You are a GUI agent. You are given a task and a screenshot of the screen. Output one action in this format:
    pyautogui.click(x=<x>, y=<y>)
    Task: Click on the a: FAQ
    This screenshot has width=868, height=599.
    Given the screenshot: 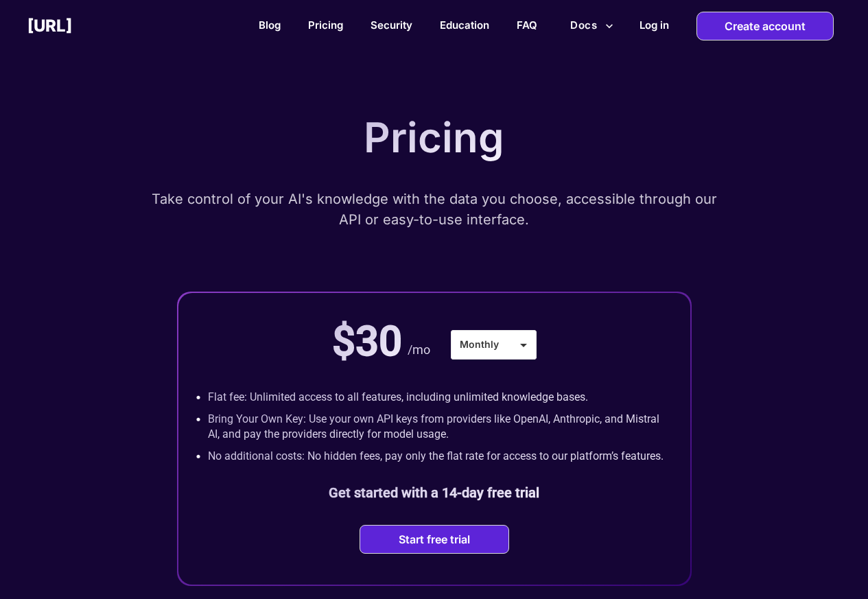 What is the action you would take?
    pyautogui.click(x=527, y=25)
    